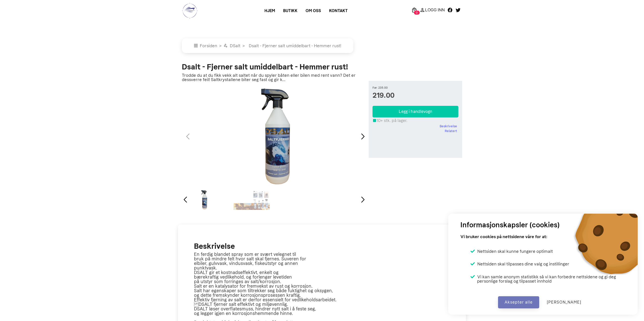 The image size is (644, 321). I want to click on h2: Beskrivelse, so click(322, 246).